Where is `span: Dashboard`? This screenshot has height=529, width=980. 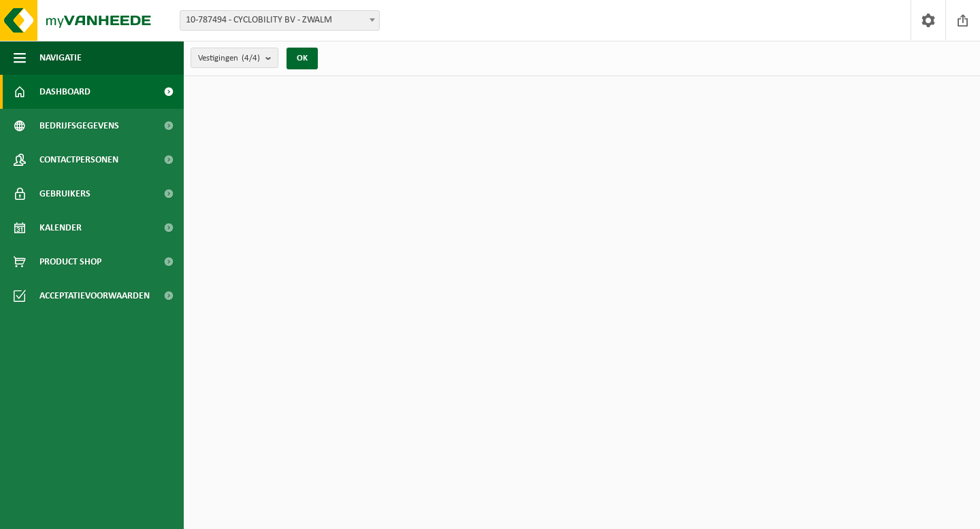
span: Dashboard is located at coordinates (65, 92).